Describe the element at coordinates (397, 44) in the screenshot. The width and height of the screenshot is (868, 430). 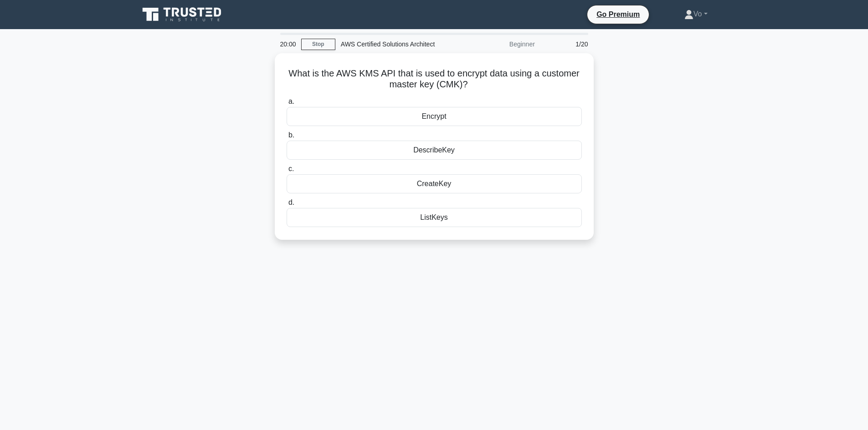
I see `div: AWS Certified Solutions Architect` at that location.